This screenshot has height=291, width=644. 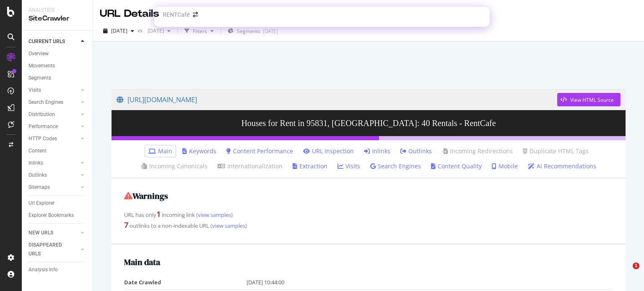 I want to click on button: Filters, so click(x=199, y=31).